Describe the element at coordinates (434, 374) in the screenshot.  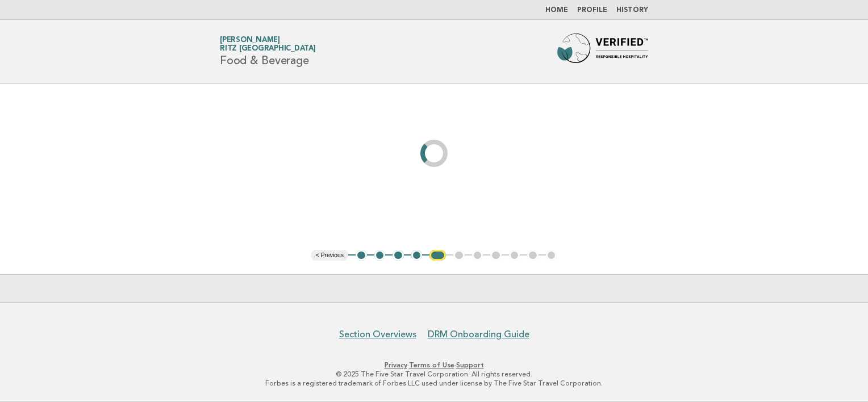
I see `p: © 2025 The Five Star Travel Corporation. All rights reserved.` at that location.